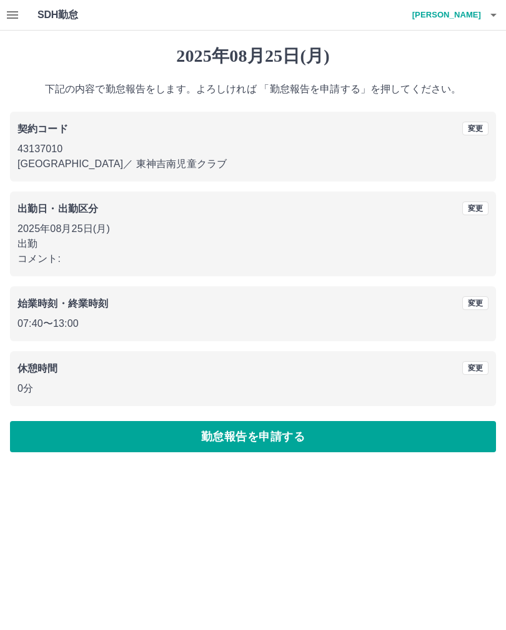 The width and height of the screenshot is (506, 630). What do you see at coordinates (253, 229) in the screenshot?
I see `p: 2025年08月25日(月)` at bounding box center [253, 229].